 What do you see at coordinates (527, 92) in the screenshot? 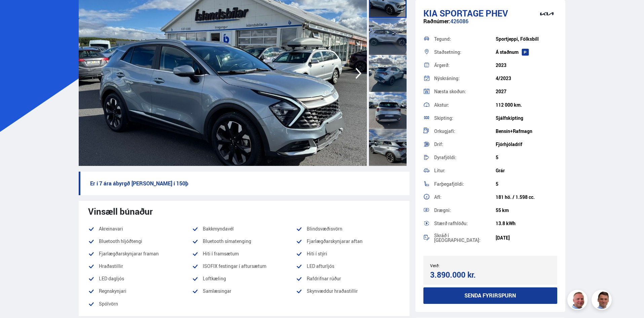
I see `div: 2027` at bounding box center [527, 92].